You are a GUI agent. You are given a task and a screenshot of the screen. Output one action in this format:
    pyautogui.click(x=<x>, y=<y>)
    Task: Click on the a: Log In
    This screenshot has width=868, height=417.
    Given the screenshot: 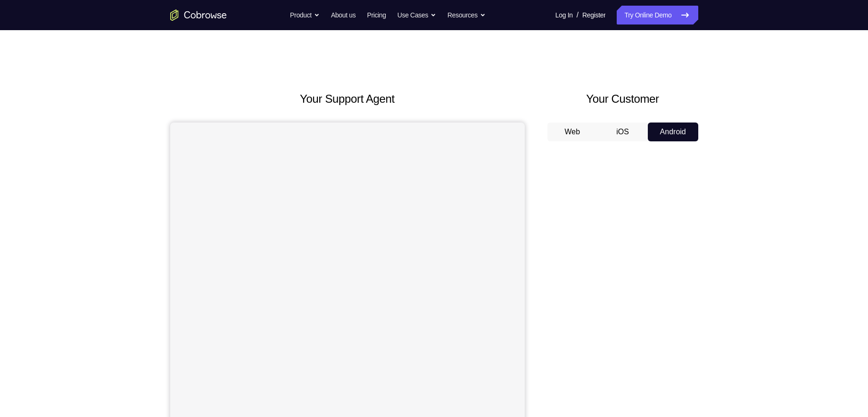 What is the action you would take?
    pyautogui.click(x=564, y=15)
    